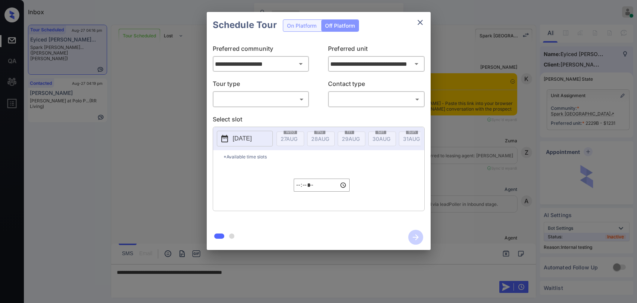 This screenshot has width=637, height=303. I want to click on p: Contact type, so click(376, 85).